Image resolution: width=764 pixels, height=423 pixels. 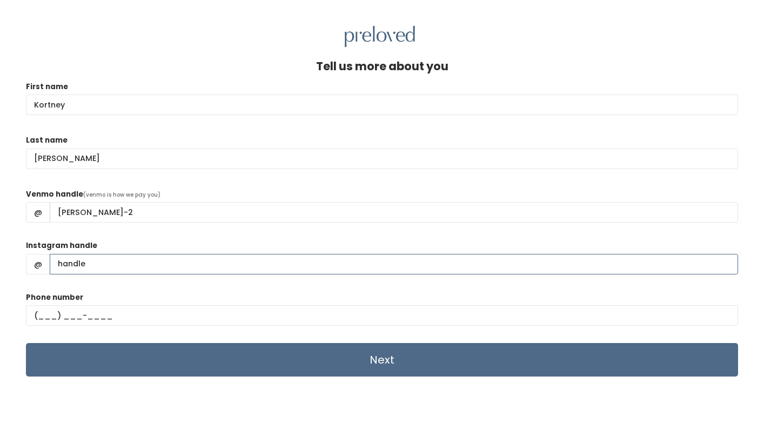 I want to click on h4: Tell us more about you, so click(x=382, y=66).